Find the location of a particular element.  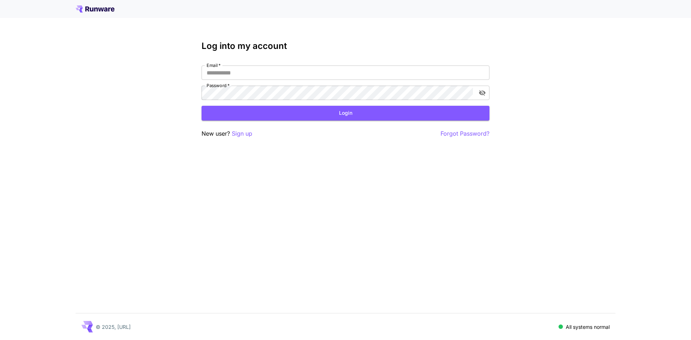

p: Sign up is located at coordinates (242, 134).